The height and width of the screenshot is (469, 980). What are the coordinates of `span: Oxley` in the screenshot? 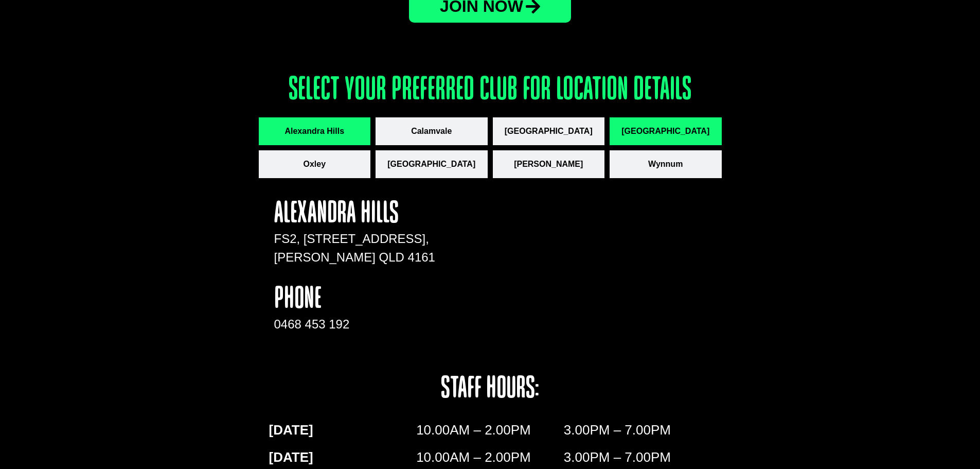 It's located at (314, 164).